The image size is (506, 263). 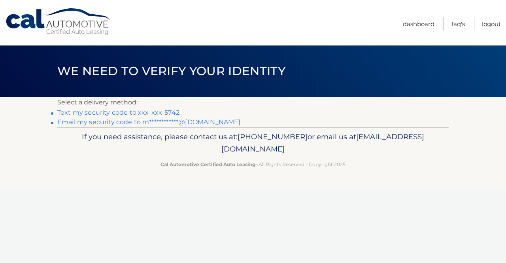 I want to click on a: Logout, so click(x=491, y=24).